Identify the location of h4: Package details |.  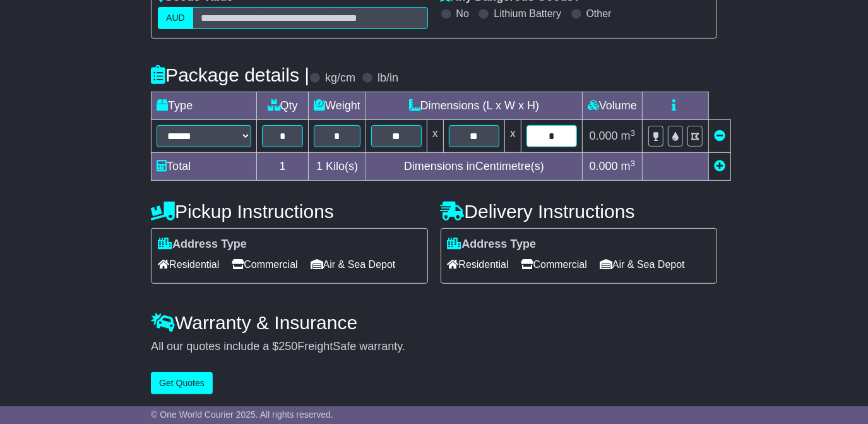
(230, 74).